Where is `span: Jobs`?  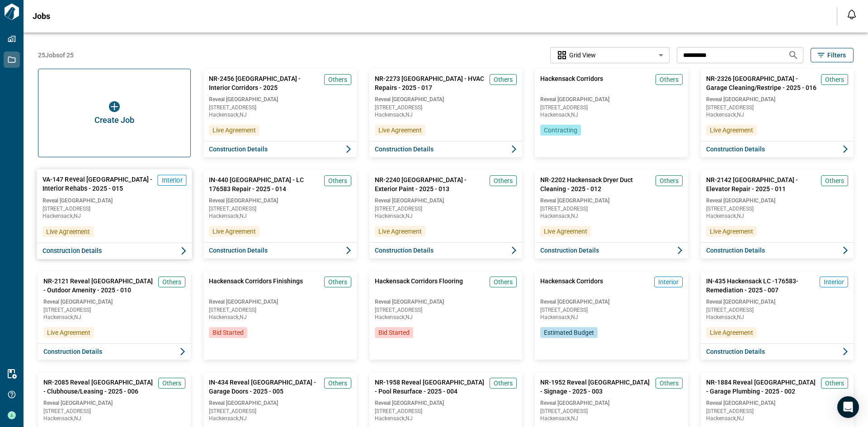 span: Jobs is located at coordinates (41, 16).